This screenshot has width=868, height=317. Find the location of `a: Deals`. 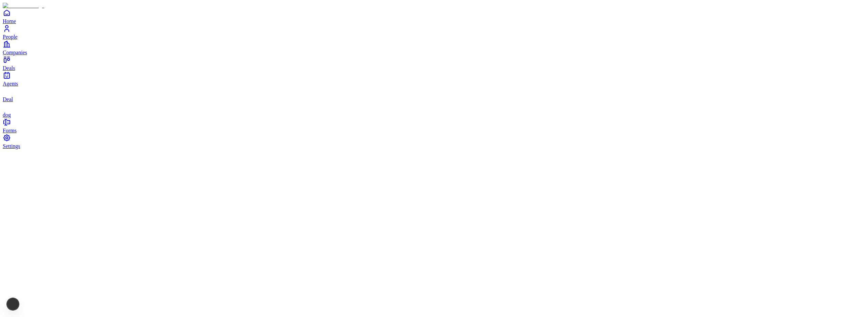

a: Deals is located at coordinates (434, 63).